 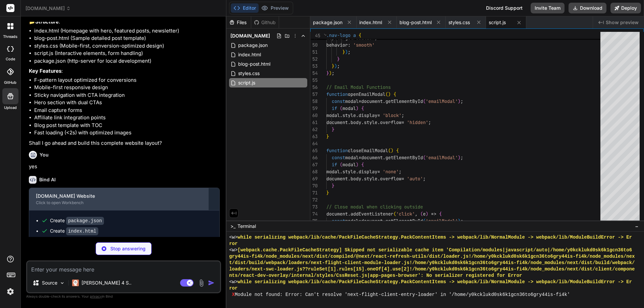 I want to click on span: 'click', so click(x=406, y=214).